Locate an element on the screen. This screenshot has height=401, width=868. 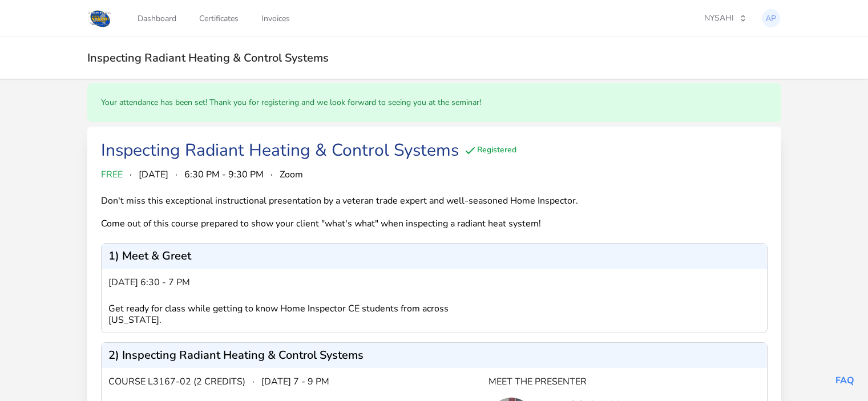
h2: Inspecting Radiant Heating & Control Systems is located at coordinates (434, 58).